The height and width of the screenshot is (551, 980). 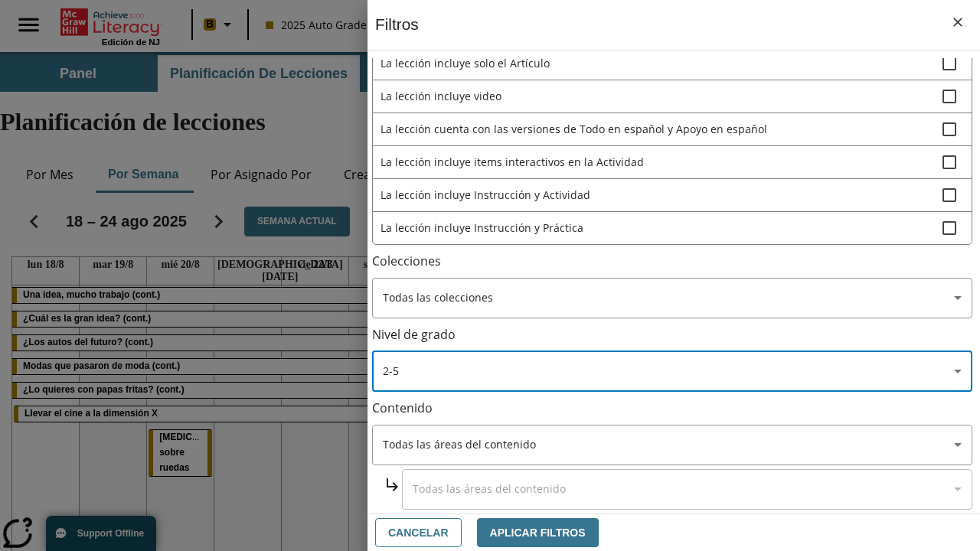 What do you see at coordinates (672, 298) in the screenshot?
I see `div: Seleccione una Colección` at bounding box center [672, 298].